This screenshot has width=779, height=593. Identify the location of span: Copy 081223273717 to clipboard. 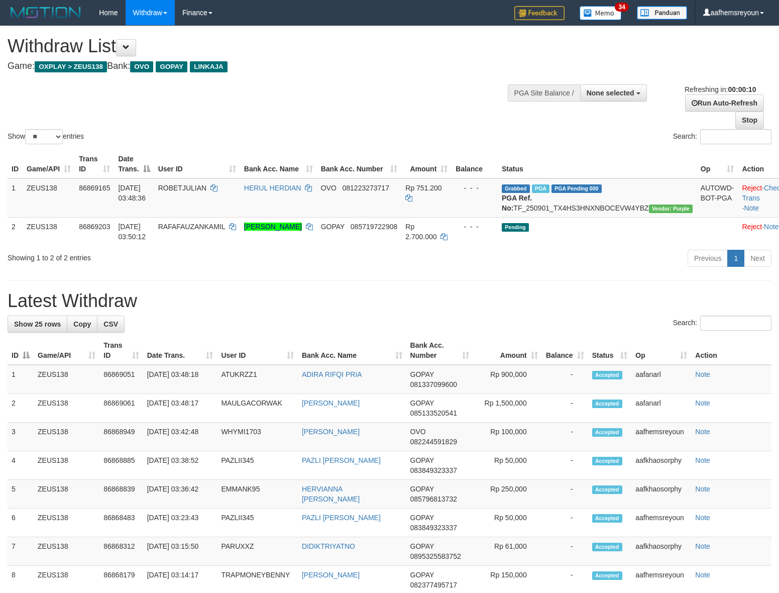
(365, 188).